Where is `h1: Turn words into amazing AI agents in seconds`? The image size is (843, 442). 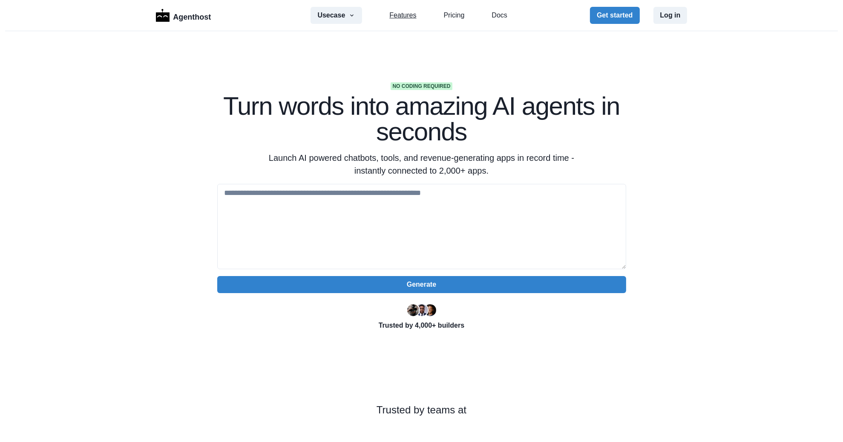 h1: Turn words into amazing AI agents in seconds is located at coordinates (422, 119).